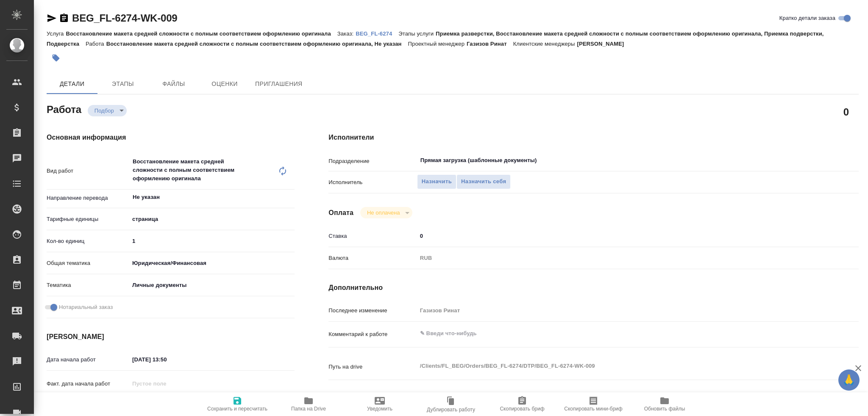 The height and width of the screenshot is (416, 868). I want to click on button: Скопировать мини-бриф, so click(593, 404).